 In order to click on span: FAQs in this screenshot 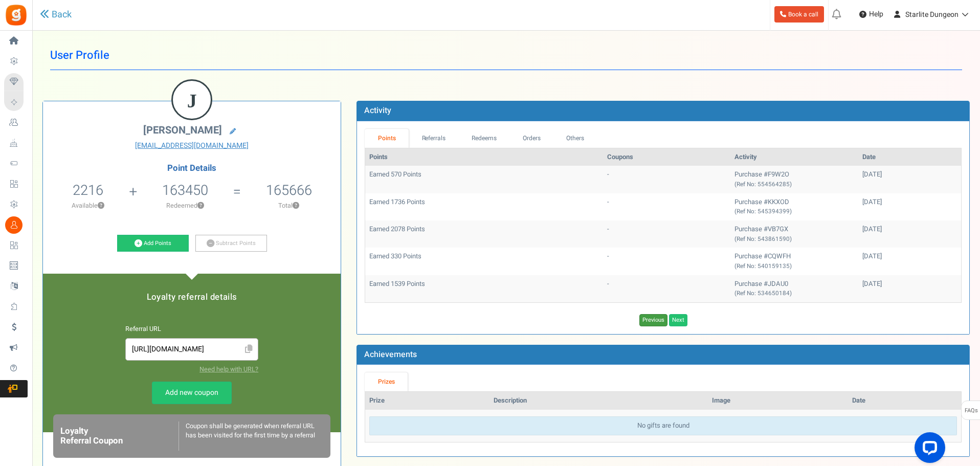, I will do `click(971, 411)`.